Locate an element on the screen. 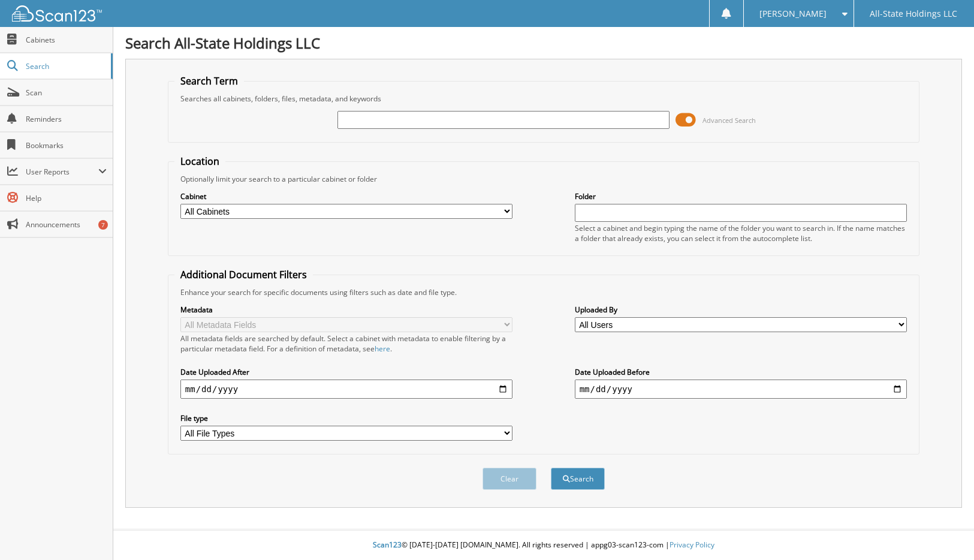  label: Metadata is located at coordinates (347, 309).